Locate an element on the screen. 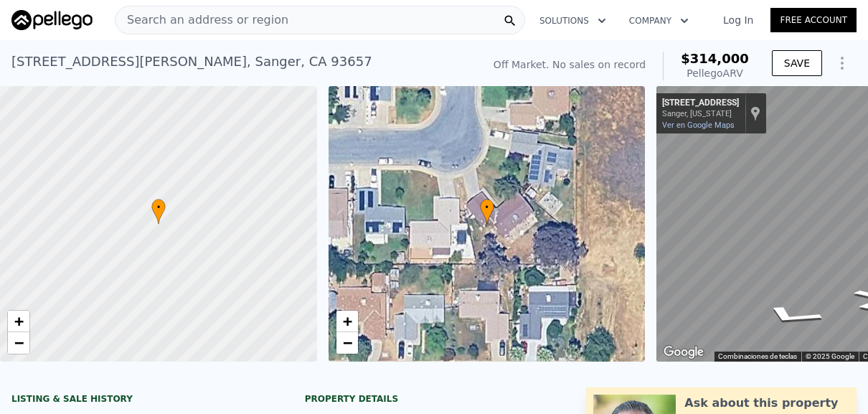  div: Property details is located at coordinates (434, 399).